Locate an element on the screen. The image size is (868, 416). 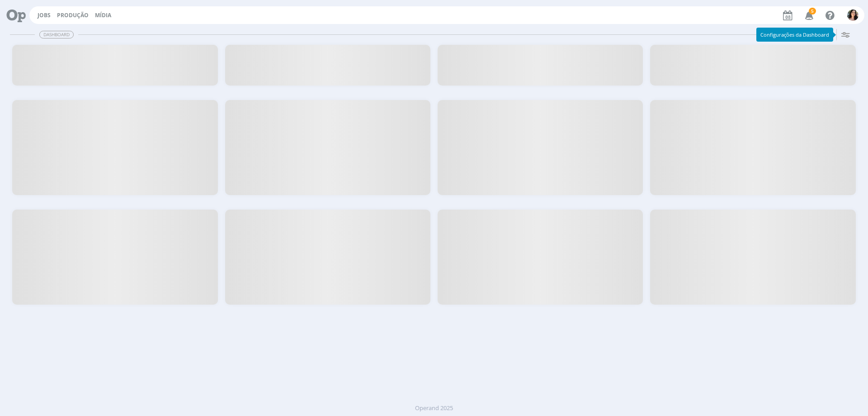
div: Configurações da Dashboard is located at coordinates (794, 35).